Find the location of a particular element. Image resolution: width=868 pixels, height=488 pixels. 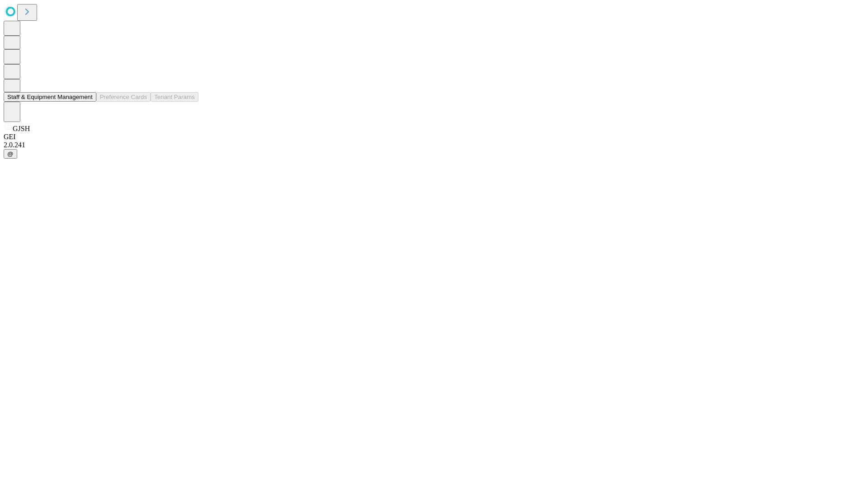

button: Staff & Equipment Management is located at coordinates (49, 97).